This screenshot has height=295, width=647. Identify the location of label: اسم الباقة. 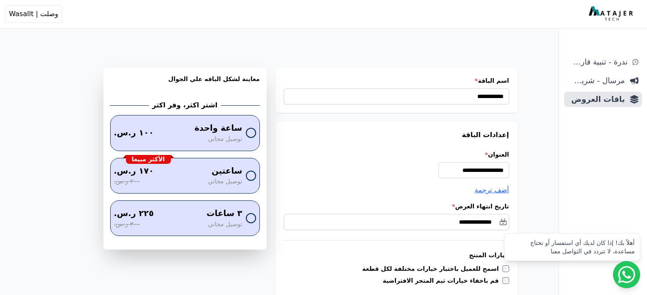
(396, 81).